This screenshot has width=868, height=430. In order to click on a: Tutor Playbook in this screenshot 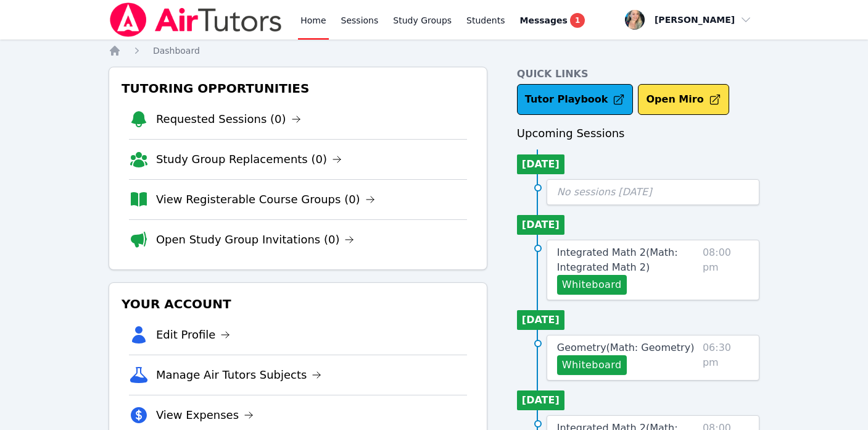, I will do `click(575, 99)`.